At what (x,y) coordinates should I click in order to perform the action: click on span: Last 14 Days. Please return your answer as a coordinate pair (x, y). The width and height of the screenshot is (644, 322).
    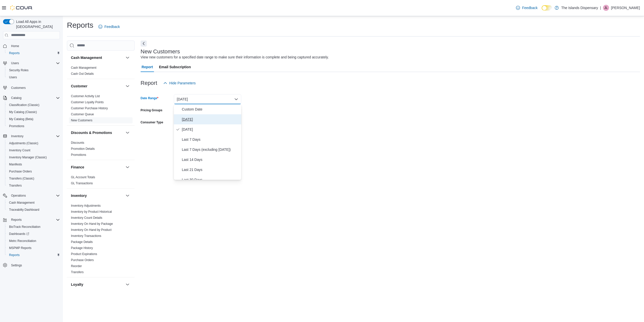
    Looking at the image, I should click on (210, 160).